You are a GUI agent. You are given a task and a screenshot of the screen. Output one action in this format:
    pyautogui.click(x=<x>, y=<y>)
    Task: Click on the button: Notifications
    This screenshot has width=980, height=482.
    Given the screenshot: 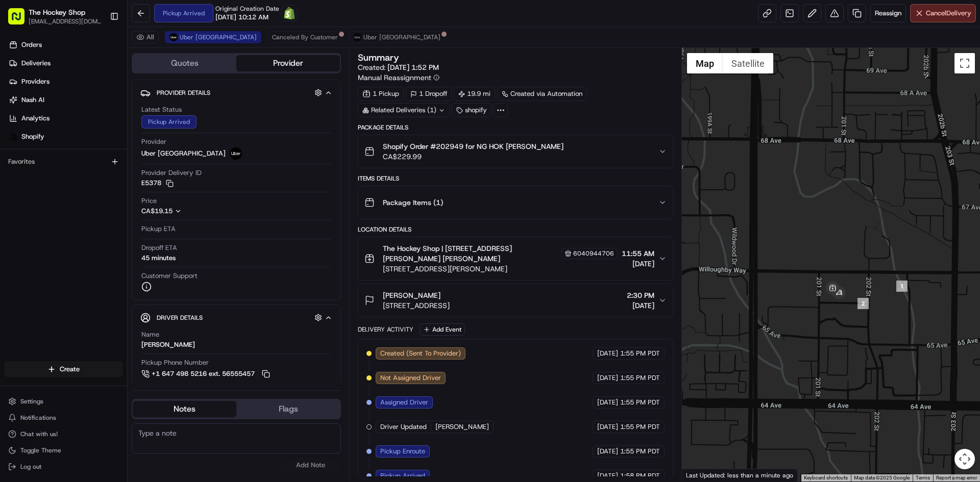 What is the action you would take?
    pyautogui.click(x=63, y=418)
    